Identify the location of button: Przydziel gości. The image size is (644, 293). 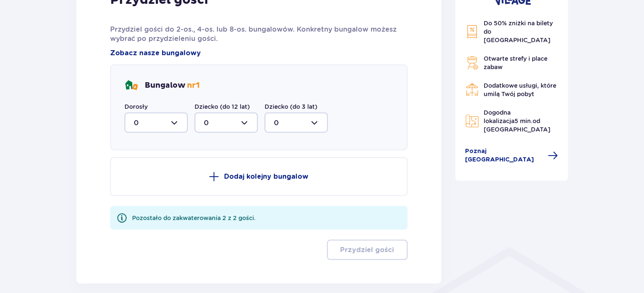
(367, 250).